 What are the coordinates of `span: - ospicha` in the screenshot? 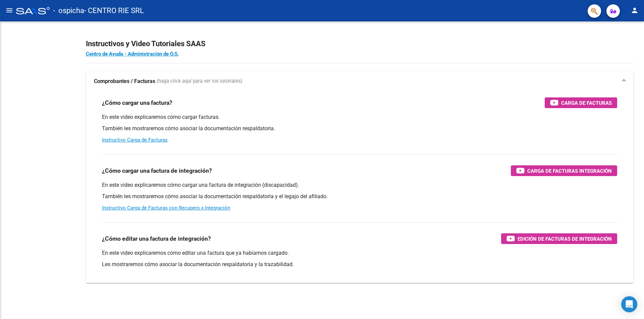 It's located at (69, 11).